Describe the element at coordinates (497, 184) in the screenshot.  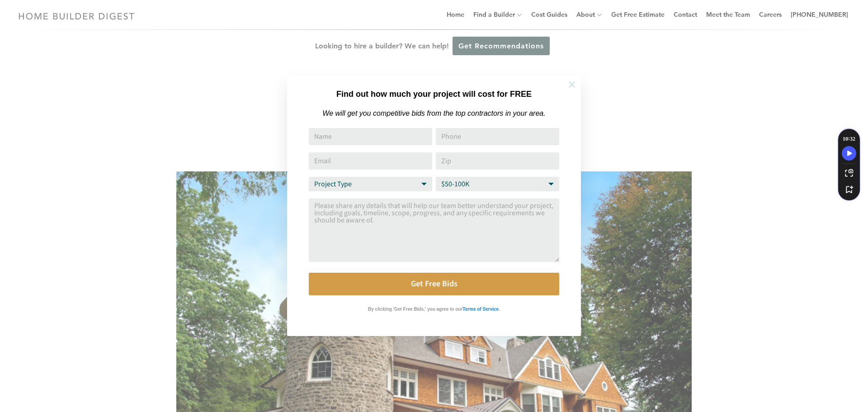
I see `select: Budget Range` at that location.